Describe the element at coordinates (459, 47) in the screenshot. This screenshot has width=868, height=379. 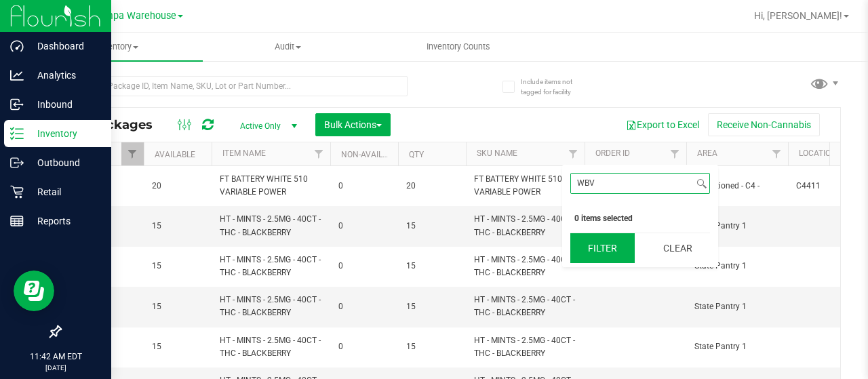
I see `span: Inventory Counts` at that location.